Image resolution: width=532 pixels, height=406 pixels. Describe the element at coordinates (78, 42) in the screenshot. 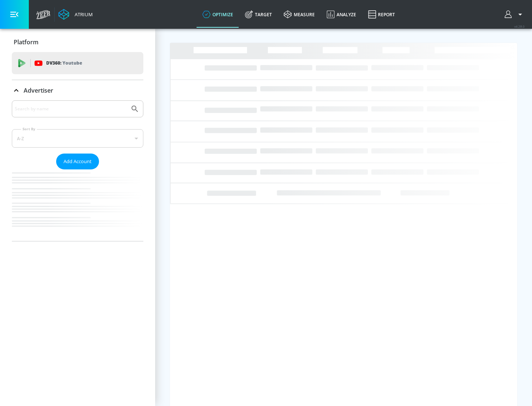

I see `div: Platform` at that location.